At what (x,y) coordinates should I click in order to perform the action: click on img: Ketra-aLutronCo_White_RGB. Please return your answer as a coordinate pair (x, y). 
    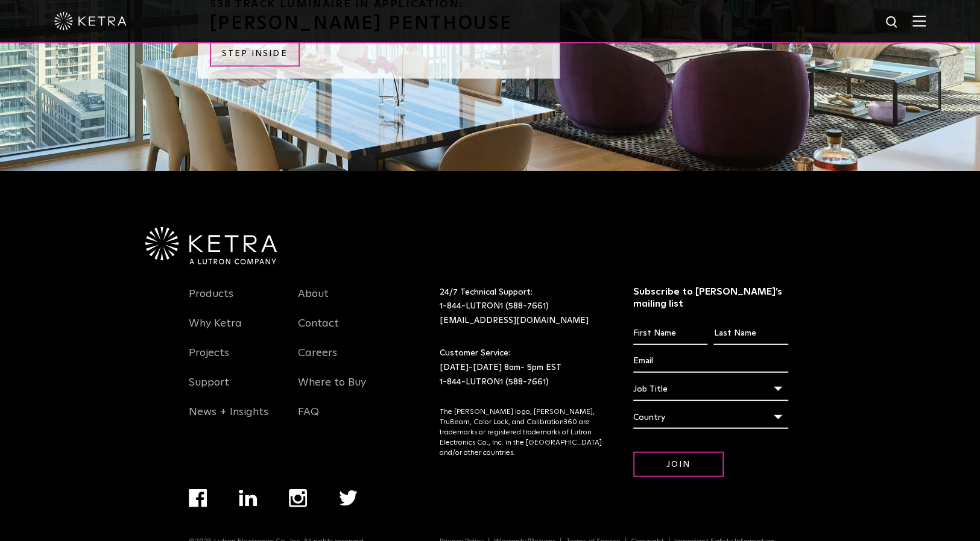
    Looking at the image, I should click on (211, 246).